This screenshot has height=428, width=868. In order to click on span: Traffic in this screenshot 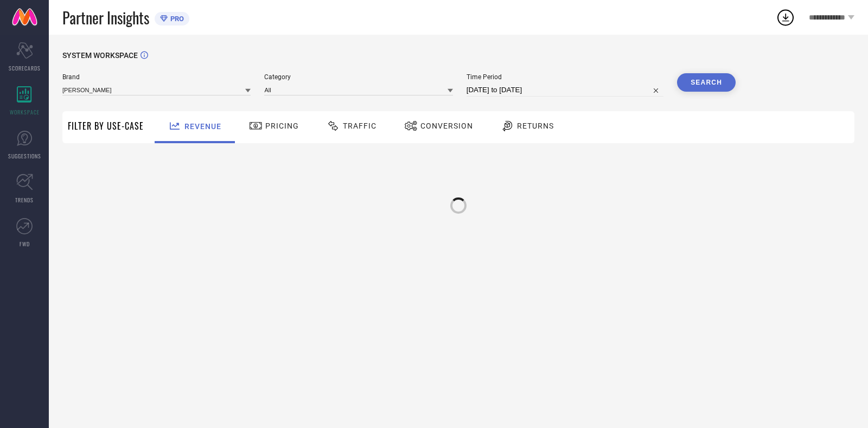, I will do `click(360, 126)`.